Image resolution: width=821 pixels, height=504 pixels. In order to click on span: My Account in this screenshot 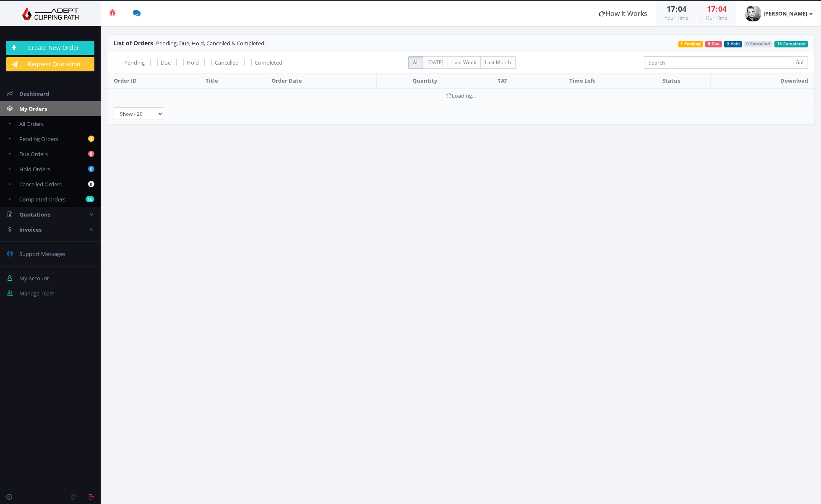, I will do `click(34, 278)`.